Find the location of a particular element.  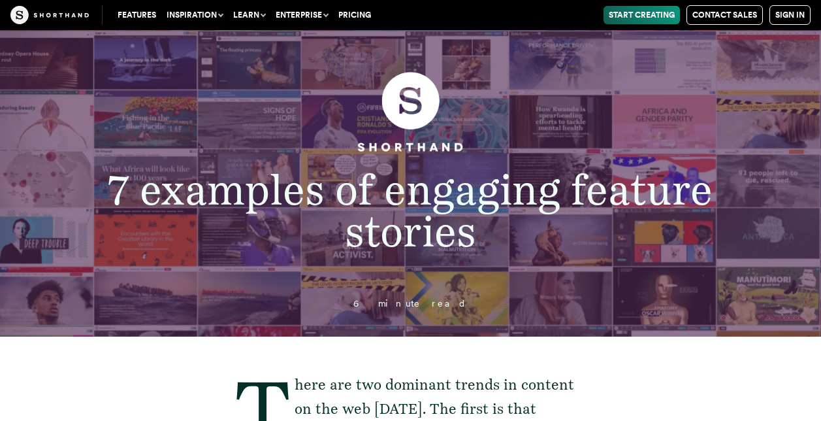

button: Inspiration is located at coordinates (195, 15).